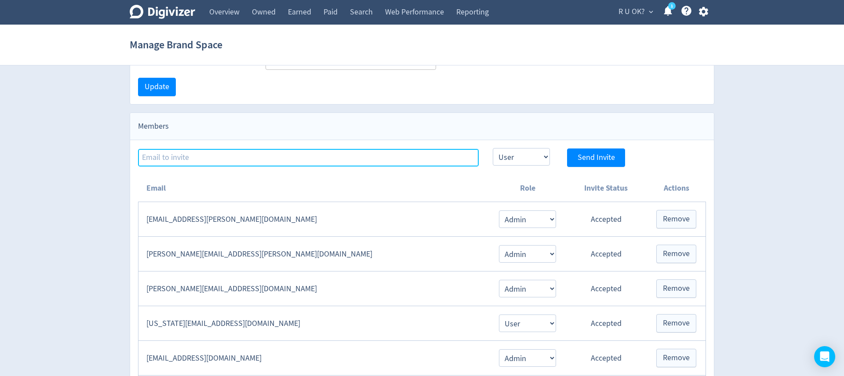 The height and width of the screenshot is (376, 844). I want to click on button: R U OK?, so click(635, 12).